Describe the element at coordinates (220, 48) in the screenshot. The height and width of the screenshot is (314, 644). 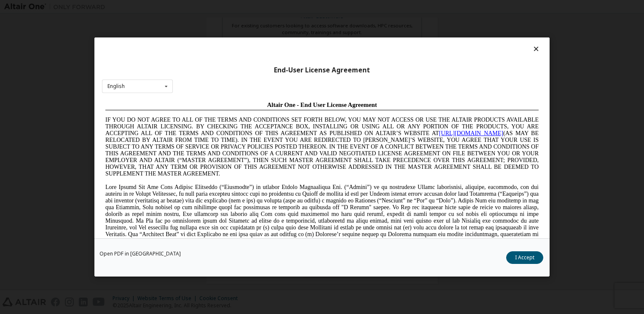
I see `span: IF YOU DO NOT AGREE TO ALL OF THE TERMS AND CONDITIONS SET FORTH BELOW, YOU MAY NOT ACCESS OR USE...` at that location.